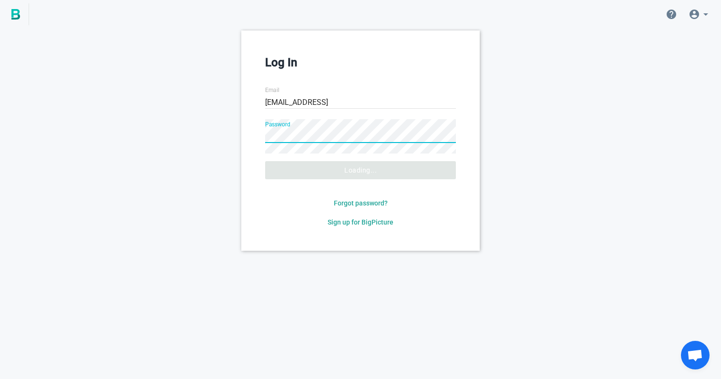 This screenshot has width=721, height=379. Describe the element at coordinates (361, 170) in the screenshot. I see `button: Loading...` at that location.